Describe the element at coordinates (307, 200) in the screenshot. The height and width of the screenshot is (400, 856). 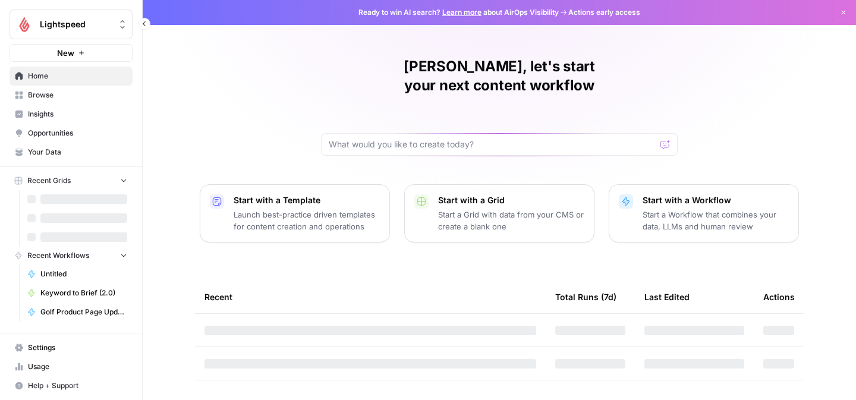
I see `p: Start with a Template` at that location.